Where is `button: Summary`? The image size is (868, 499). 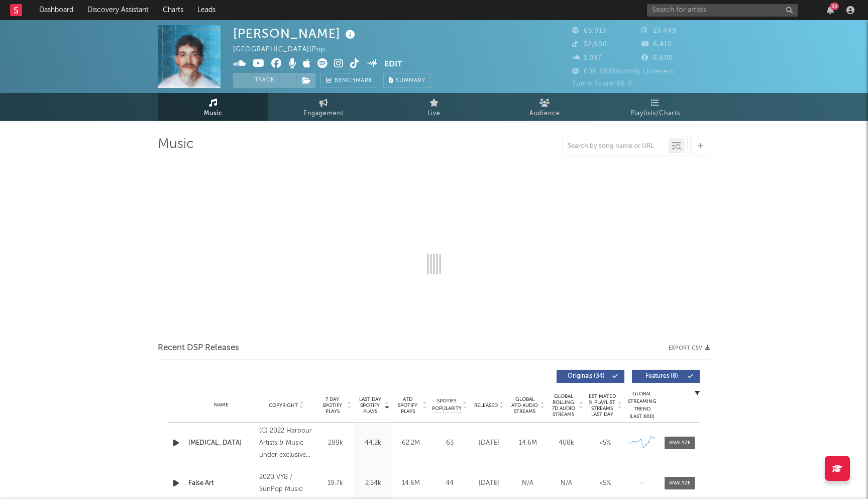
button: Summary is located at coordinates (407, 81).